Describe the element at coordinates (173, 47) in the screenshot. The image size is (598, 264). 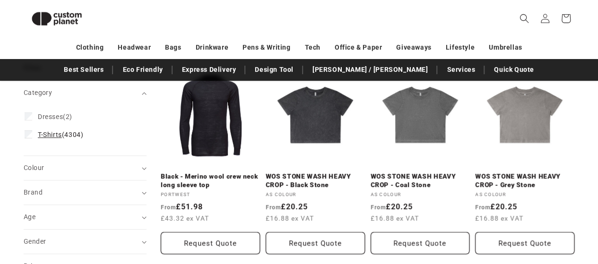
I see `a: Bags` at that location.